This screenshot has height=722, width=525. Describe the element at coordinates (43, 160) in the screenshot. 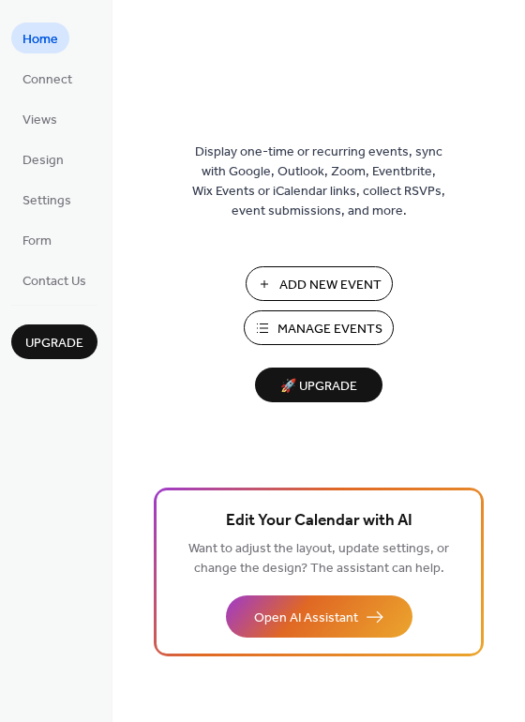

I see `span: Design` at that location.